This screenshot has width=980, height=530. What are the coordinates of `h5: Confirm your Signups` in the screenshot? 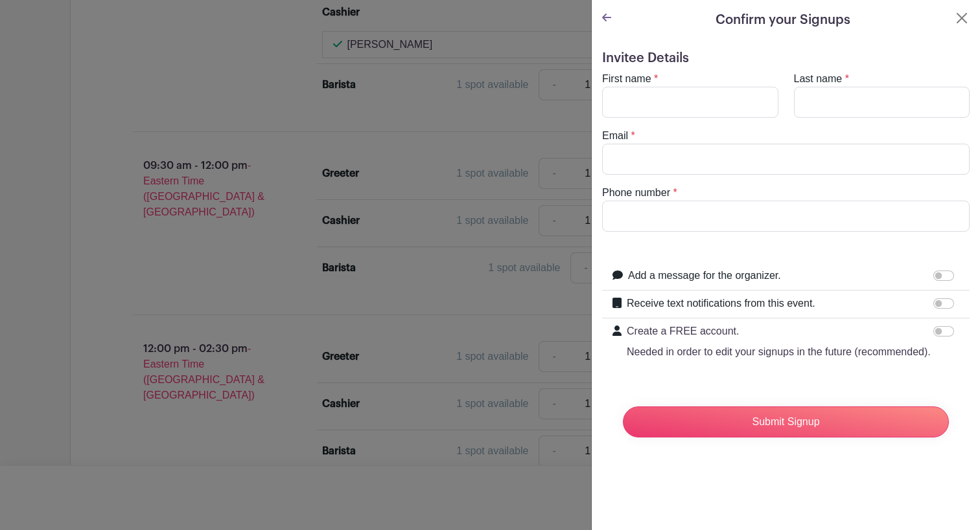 It's located at (783, 20).